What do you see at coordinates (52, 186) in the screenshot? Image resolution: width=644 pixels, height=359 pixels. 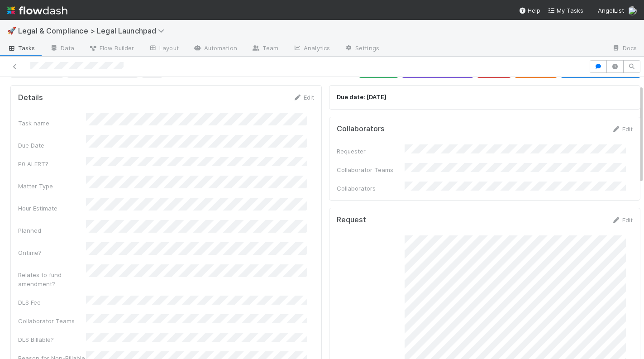 I see `div: Matter Type` at bounding box center [52, 186].